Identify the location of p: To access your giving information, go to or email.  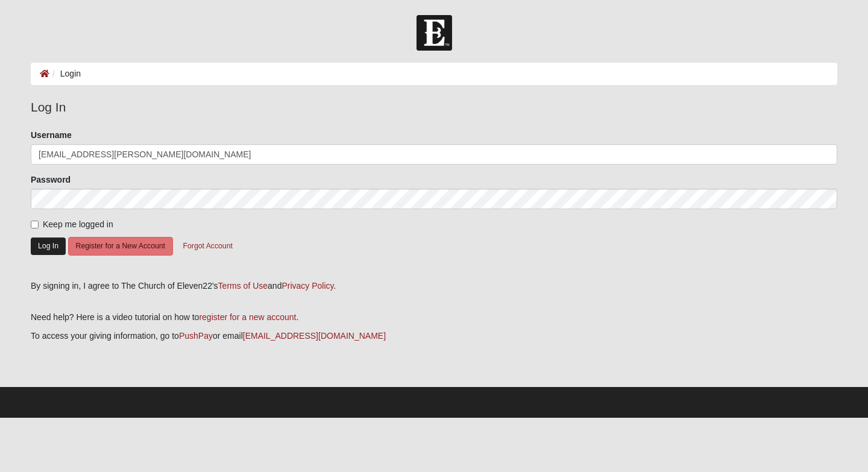
(434, 336).